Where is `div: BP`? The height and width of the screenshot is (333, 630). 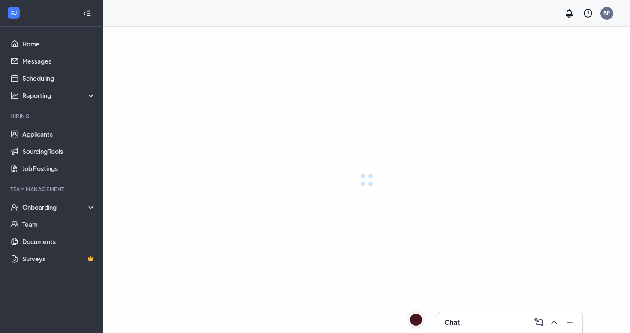
div: BP is located at coordinates (607, 13).